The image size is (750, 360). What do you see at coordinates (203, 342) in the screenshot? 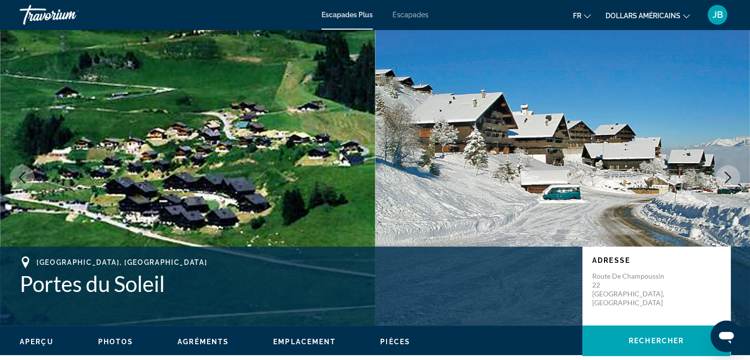
I see `span: Agréments` at bounding box center [203, 342].